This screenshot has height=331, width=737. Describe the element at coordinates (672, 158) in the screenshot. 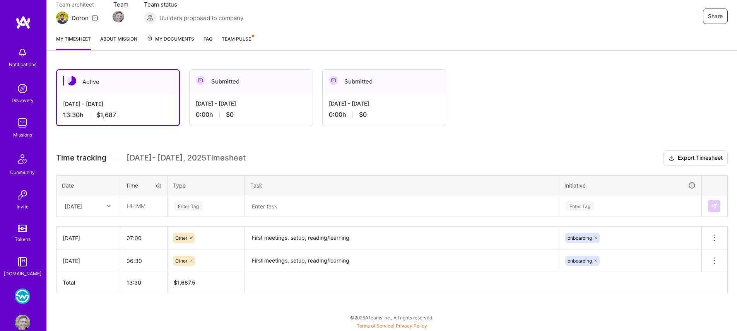

I see `i: icon Download` at that location.